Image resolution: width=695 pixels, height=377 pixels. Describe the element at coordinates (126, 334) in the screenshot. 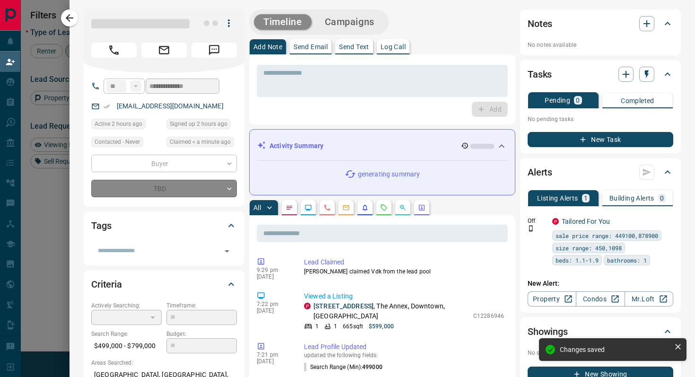

I see `p: Search Range:` at that location.